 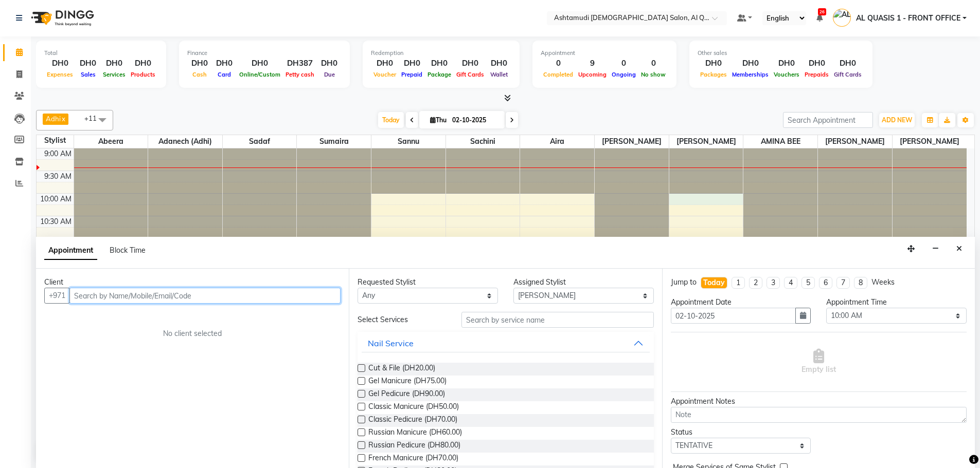 I want to click on div: Weeks, so click(x=882, y=282).